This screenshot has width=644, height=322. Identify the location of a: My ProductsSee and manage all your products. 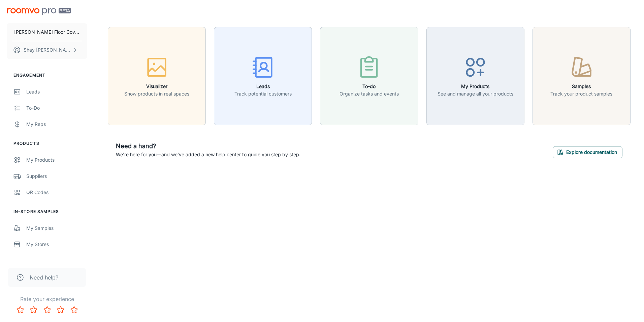
(475, 76).